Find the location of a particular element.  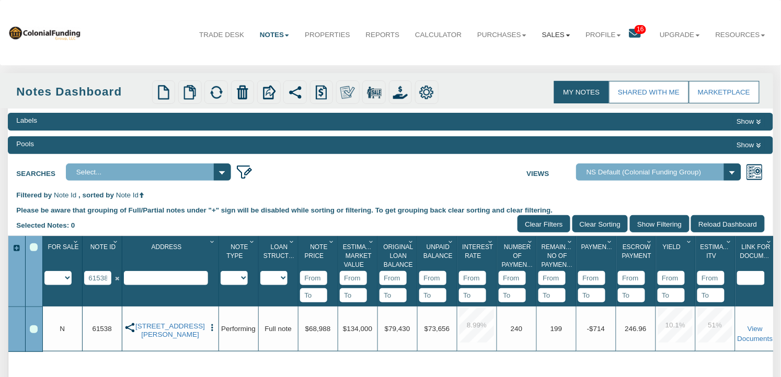

span: N is located at coordinates (62, 329).